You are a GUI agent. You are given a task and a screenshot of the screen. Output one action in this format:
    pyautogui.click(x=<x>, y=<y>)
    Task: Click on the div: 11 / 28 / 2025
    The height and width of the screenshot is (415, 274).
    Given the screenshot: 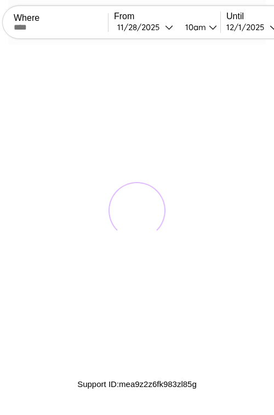 What is the action you would take?
    pyautogui.click(x=141, y=27)
    